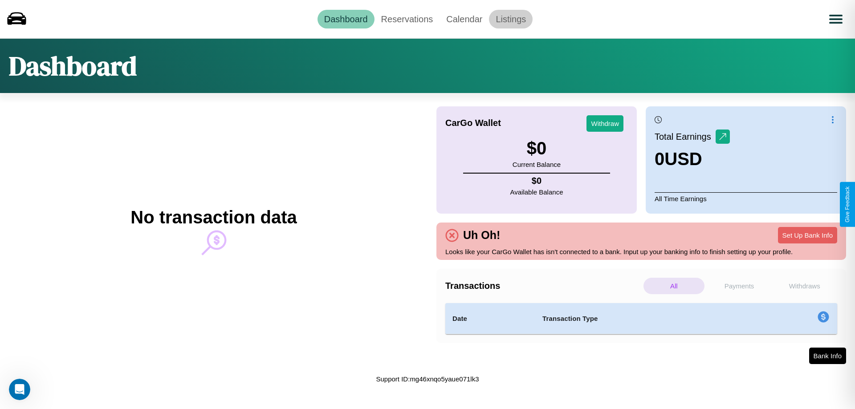 The width and height of the screenshot is (855, 409). Describe the element at coordinates (643, 319) in the screenshot. I see `h4: Transaction Type` at that location.